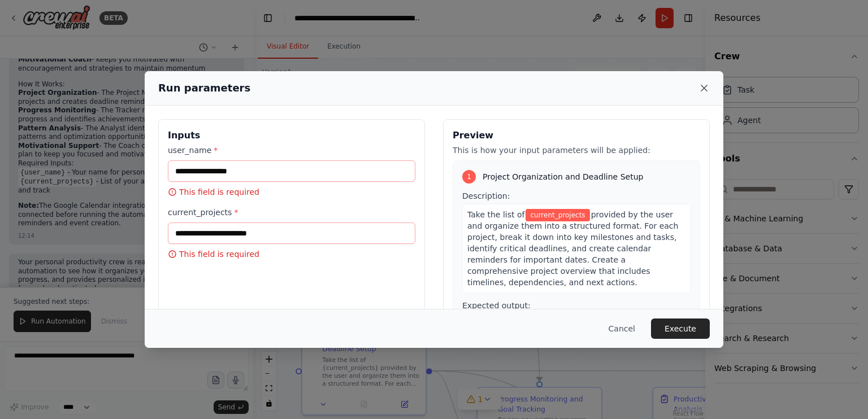 Image resolution: width=868 pixels, height=419 pixels. What do you see at coordinates (292, 212) in the screenshot?
I see `label: current_projects` at bounding box center [292, 212].